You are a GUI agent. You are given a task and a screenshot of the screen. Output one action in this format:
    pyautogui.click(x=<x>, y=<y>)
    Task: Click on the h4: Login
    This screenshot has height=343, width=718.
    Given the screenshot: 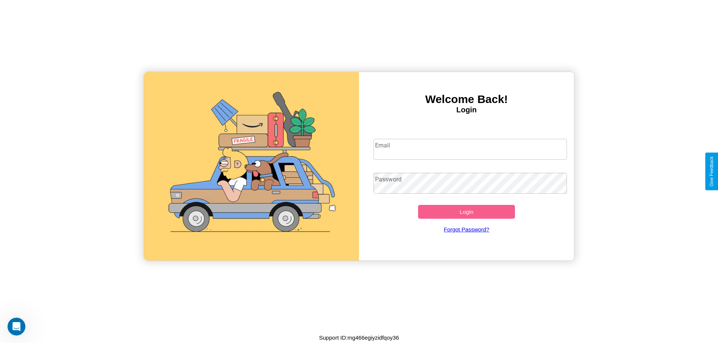 What is the action you would take?
    pyautogui.click(x=466, y=110)
    